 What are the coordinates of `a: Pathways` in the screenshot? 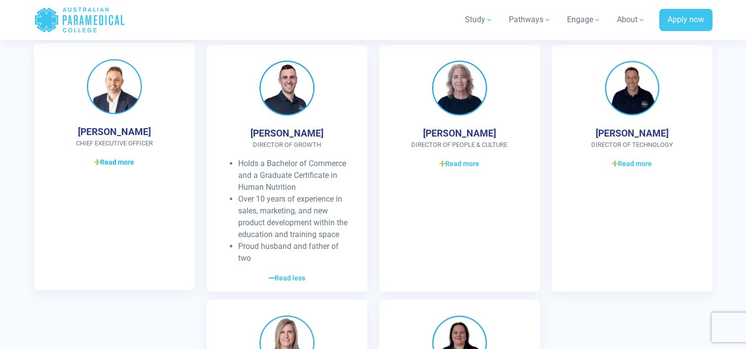 It's located at (530, 20).